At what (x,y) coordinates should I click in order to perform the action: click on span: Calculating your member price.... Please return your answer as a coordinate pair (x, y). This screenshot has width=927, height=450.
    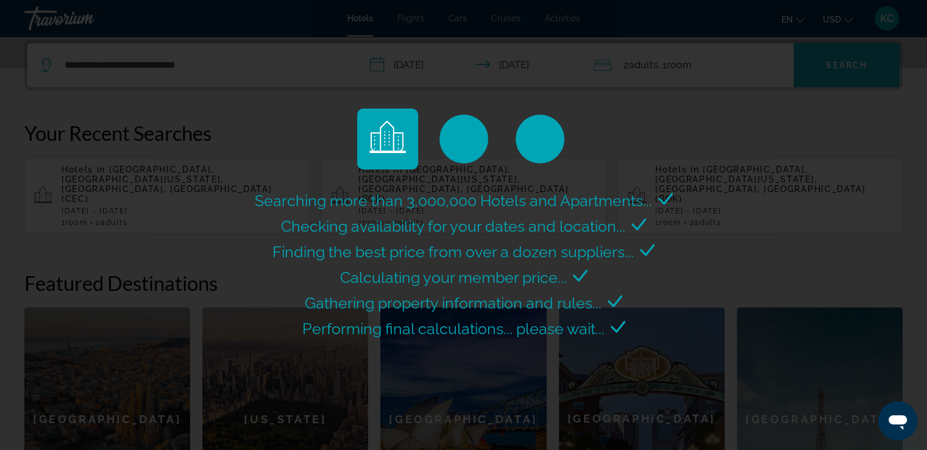
    Looking at the image, I should click on (453, 277).